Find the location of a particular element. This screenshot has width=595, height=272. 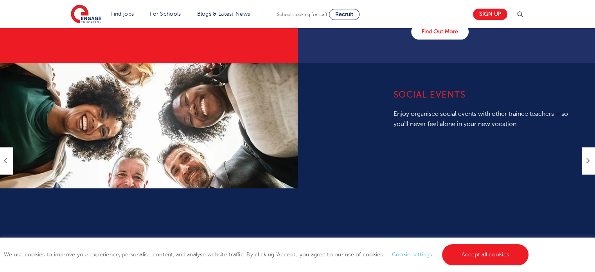

a: For Schools is located at coordinates (165, 14).